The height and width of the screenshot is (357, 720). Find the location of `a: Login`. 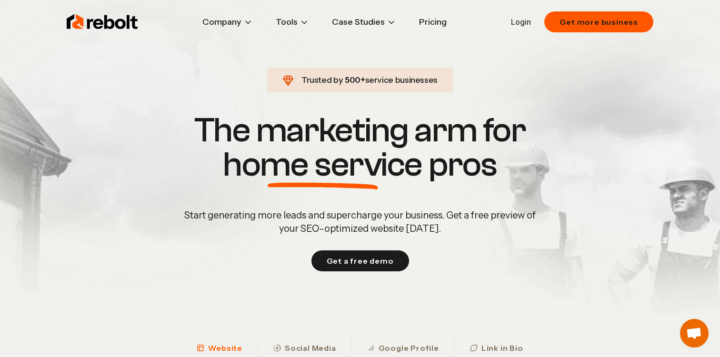

a: Login is located at coordinates (521, 22).